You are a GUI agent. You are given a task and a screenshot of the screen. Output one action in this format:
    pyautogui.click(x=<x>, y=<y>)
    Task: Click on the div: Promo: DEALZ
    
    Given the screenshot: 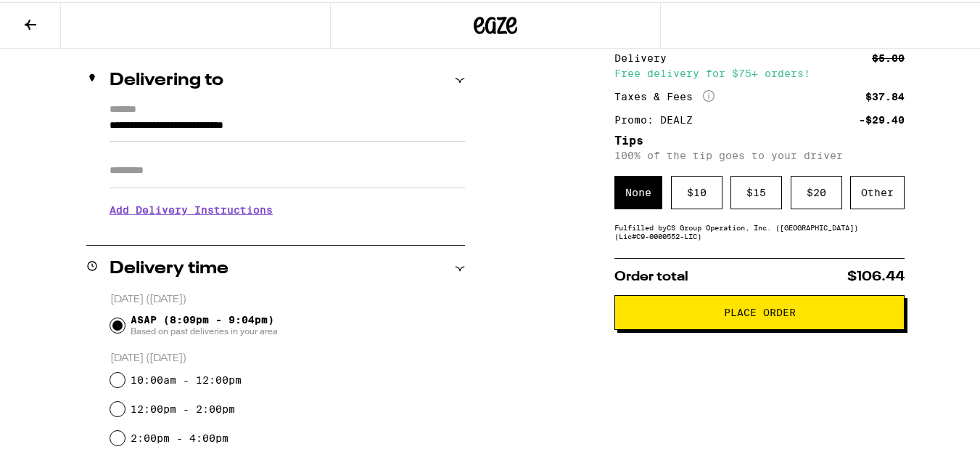 What is the action you would take?
    pyautogui.click(x=659, y=118)
    